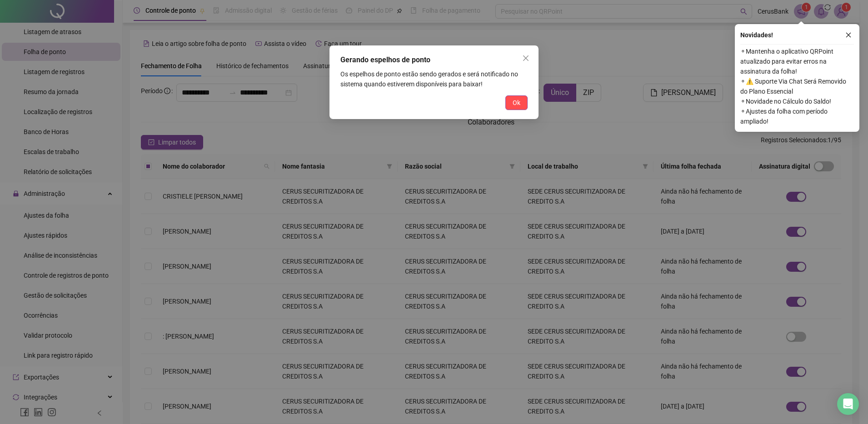 The width and height of the screenshot is (868, 424). I want to click on span: Novidades !, so click(756, 35).